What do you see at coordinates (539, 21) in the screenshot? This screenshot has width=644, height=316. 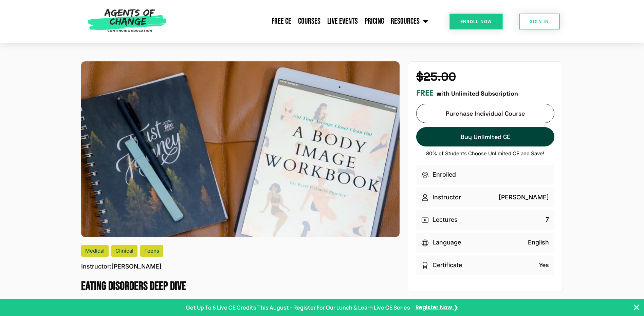 I see `a: SIGN IN` at bounding box center [539, 21].